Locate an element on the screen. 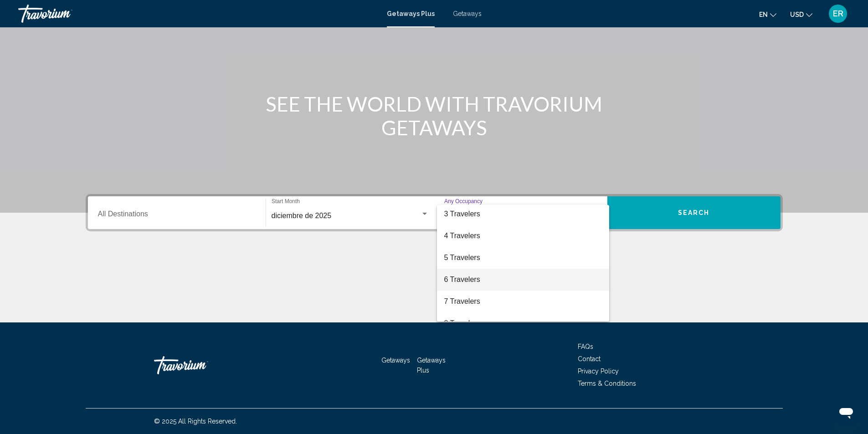  span: 4 Travelers is located at coordinates (523, 236).